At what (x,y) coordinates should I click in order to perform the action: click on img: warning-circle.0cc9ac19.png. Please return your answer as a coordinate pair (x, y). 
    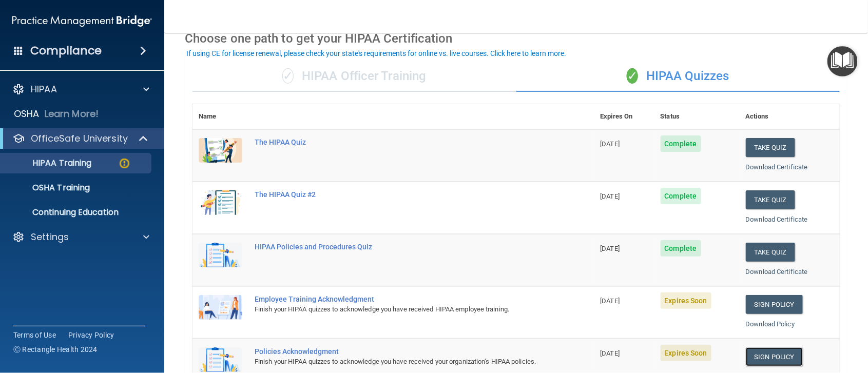
    Looking at the image, I should click on (124, 163).